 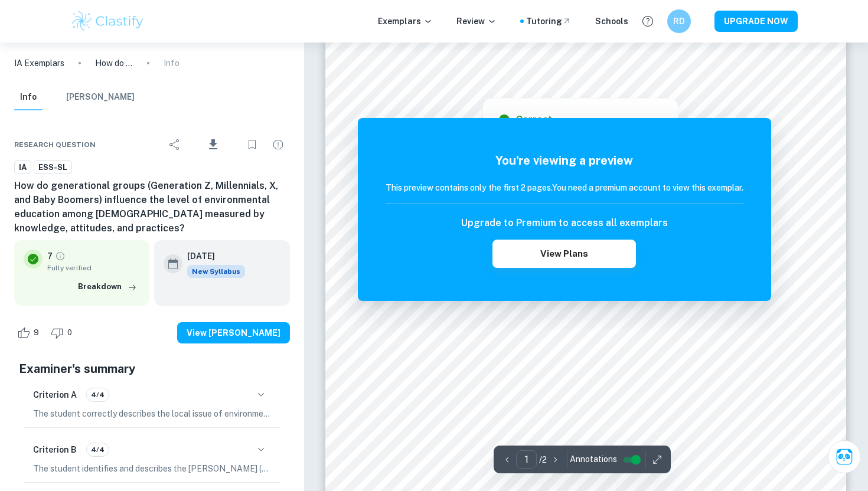 What do you see at coordinates (543, 460) in the screenshot?
I see `p: / 2` at bounding box center [543, 460].